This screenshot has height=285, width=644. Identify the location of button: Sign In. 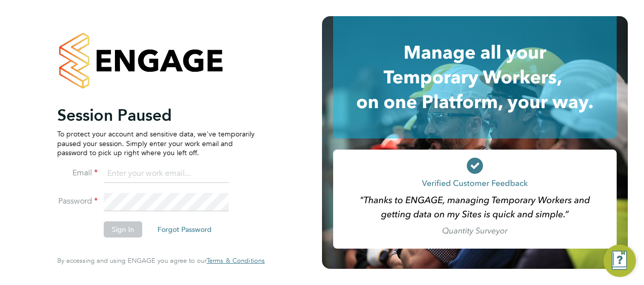
(123, 230).